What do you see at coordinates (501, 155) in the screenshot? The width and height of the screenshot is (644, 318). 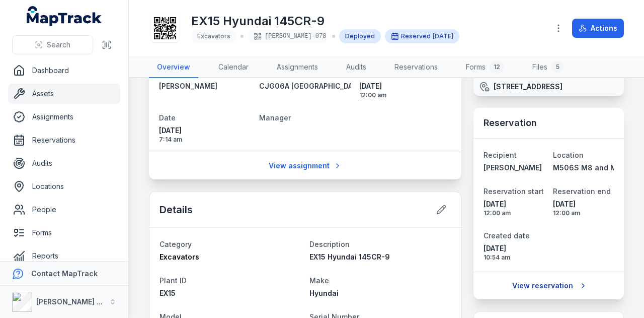 I see `span: Recipient` at bounding box center [501, 155].